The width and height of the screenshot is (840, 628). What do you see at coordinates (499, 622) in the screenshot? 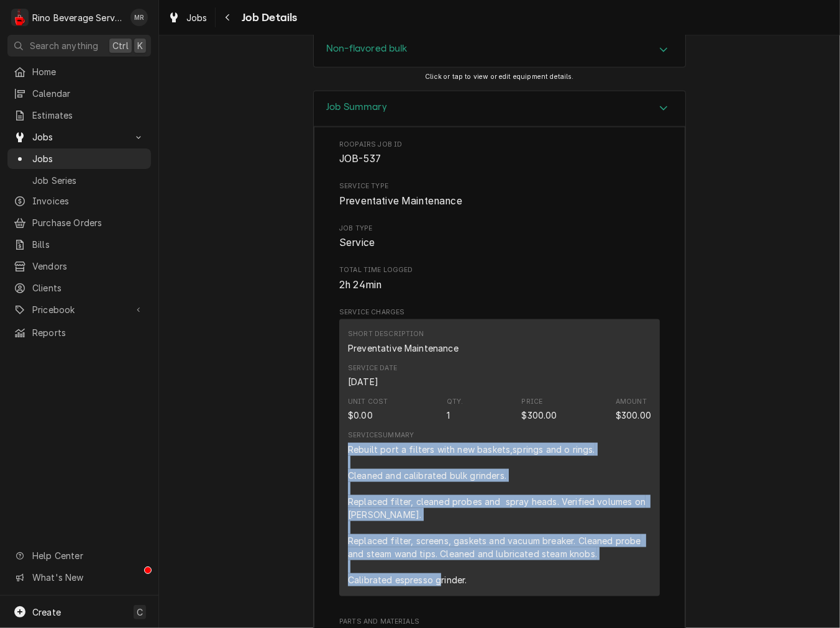
I see `span: Parts and Materials` at bounding box center [499, 622].